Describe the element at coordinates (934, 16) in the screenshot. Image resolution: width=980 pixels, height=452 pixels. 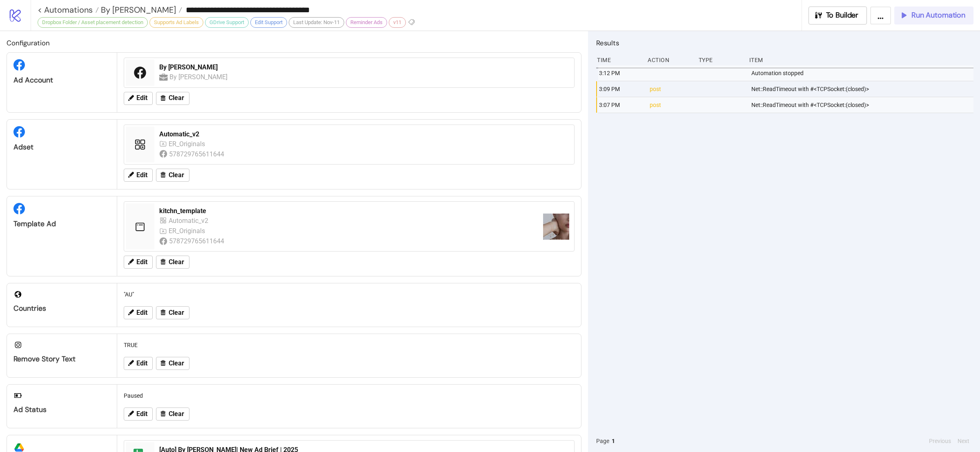
I see `button: Run Automation` at that location.